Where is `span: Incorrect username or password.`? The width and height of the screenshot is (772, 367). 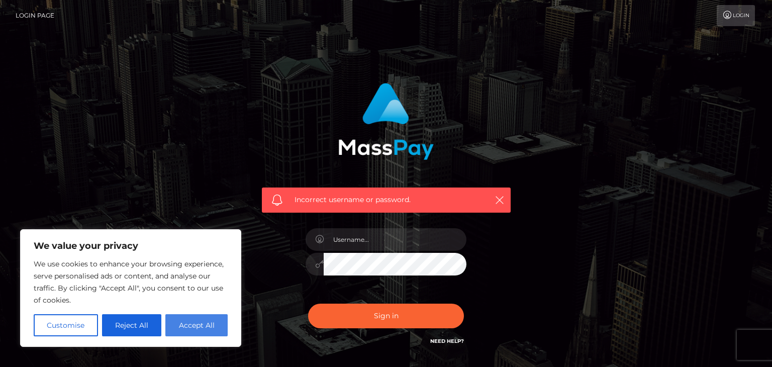 span: Incorrect username or password. is located at coordinates (386, 199).